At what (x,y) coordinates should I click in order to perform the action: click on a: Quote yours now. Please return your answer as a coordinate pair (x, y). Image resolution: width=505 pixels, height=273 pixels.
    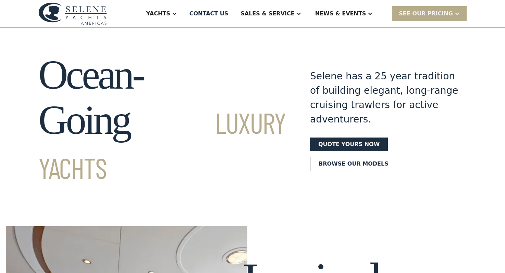
    Looking at the image, I should click on (349, 145).